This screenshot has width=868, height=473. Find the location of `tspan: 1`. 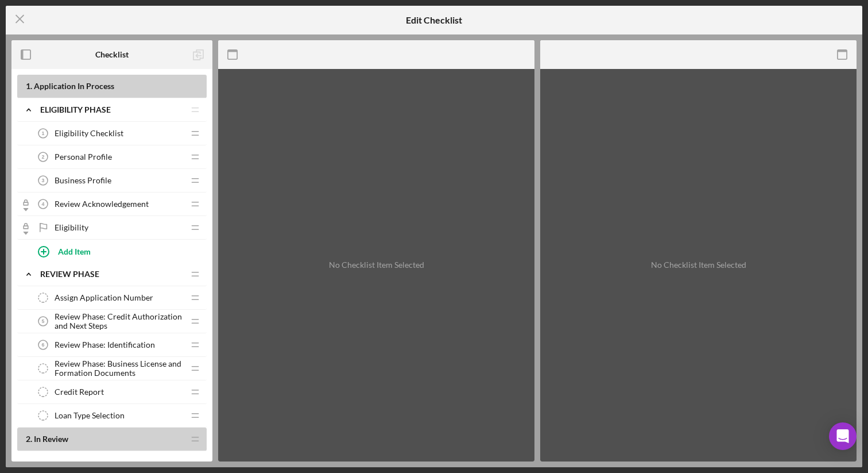

tspan: 1 is located at coordinates (43, 133).